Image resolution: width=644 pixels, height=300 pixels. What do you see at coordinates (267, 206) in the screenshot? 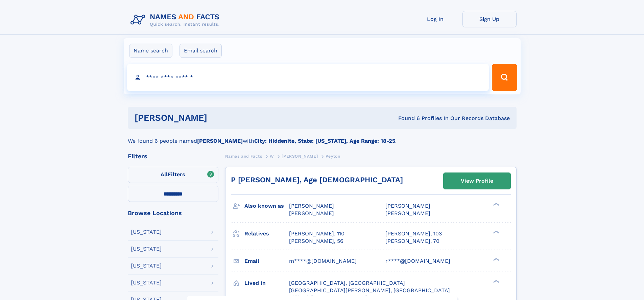
I see `h3: Also known as` at bounding box center [267, 206].